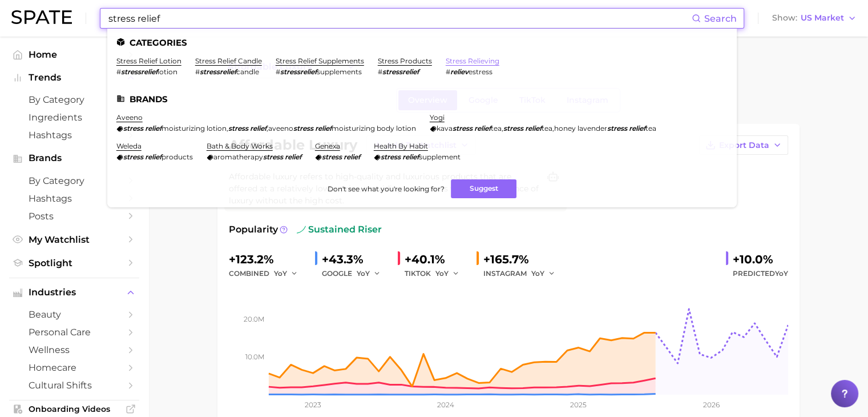 The height and width of the screenshot is (417, 868). I want to click on span: Posts, so click(74, 216).